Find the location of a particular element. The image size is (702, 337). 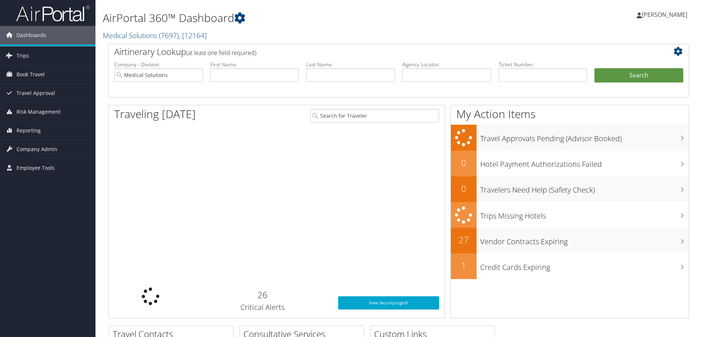

h2: 27 is located at coordinates (464, 240).